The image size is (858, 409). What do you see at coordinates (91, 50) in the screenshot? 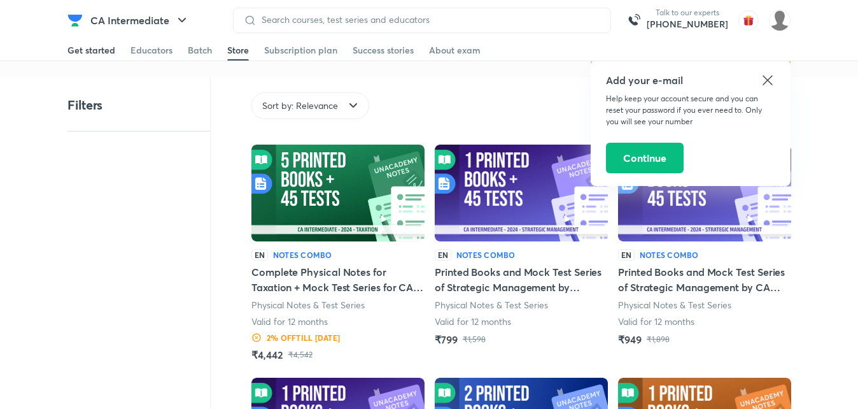
I see `a: Get started` at bounding box center [91, 50].